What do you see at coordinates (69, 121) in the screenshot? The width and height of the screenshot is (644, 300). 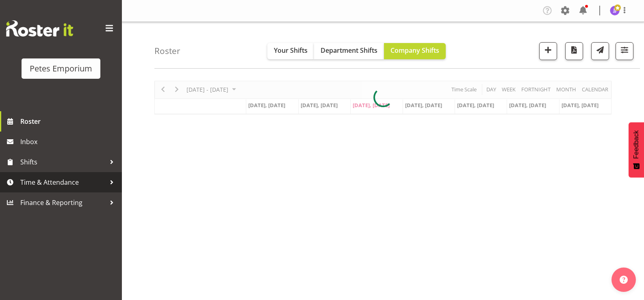 I see `span: Roster` at bounding box center [69, 121].